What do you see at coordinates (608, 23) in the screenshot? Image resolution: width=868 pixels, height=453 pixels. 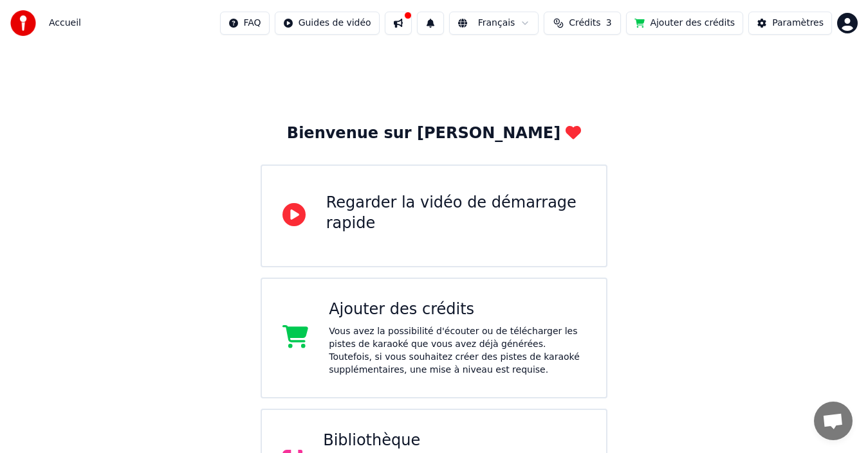 I see `span: 3` at bounding box center [608, 23].